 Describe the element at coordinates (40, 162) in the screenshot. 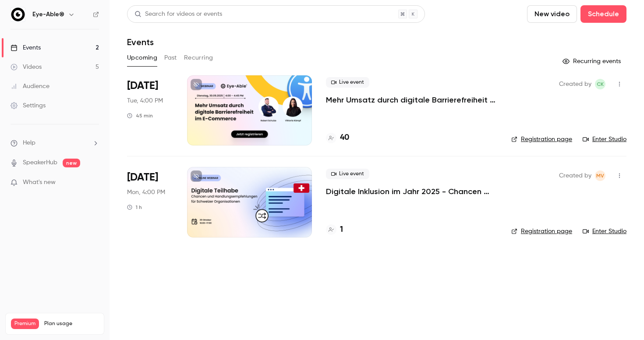

I see `a: SpeakerHub` at that location.